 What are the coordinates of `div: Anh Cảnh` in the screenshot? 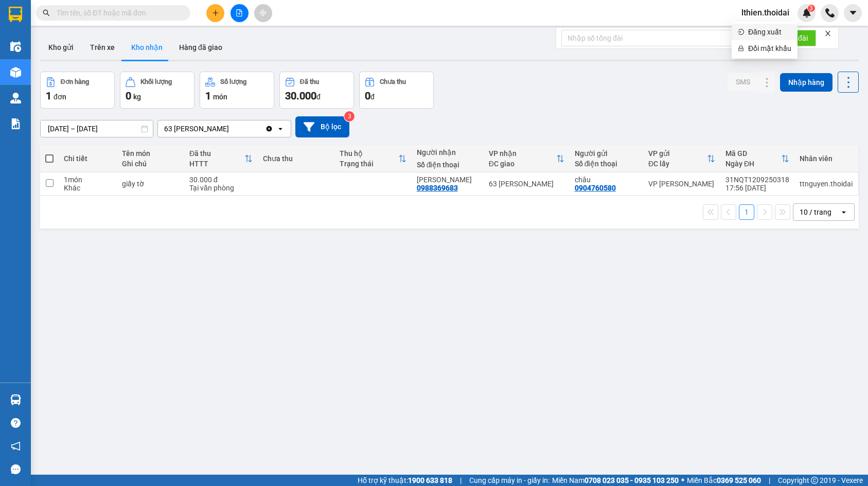 It's located at (447, 179).